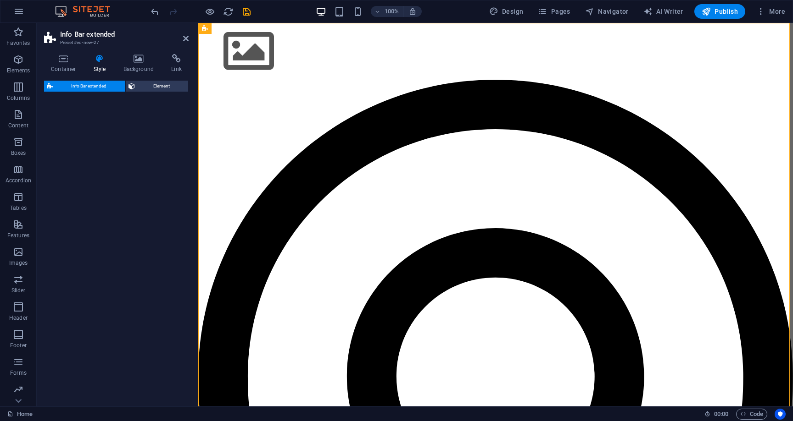 The width and height of the screenshot is (793, 421). I want to click on span: Navigator, so click(606, 11).